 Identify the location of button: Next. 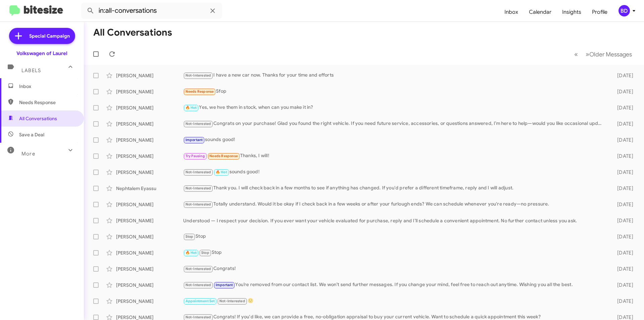
(609, 54).